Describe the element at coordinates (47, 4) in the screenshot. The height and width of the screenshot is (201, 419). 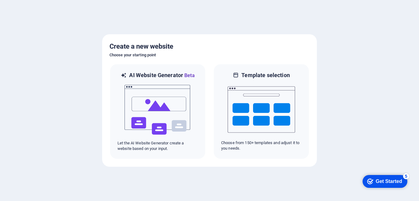
I see `div: 5` at that location.